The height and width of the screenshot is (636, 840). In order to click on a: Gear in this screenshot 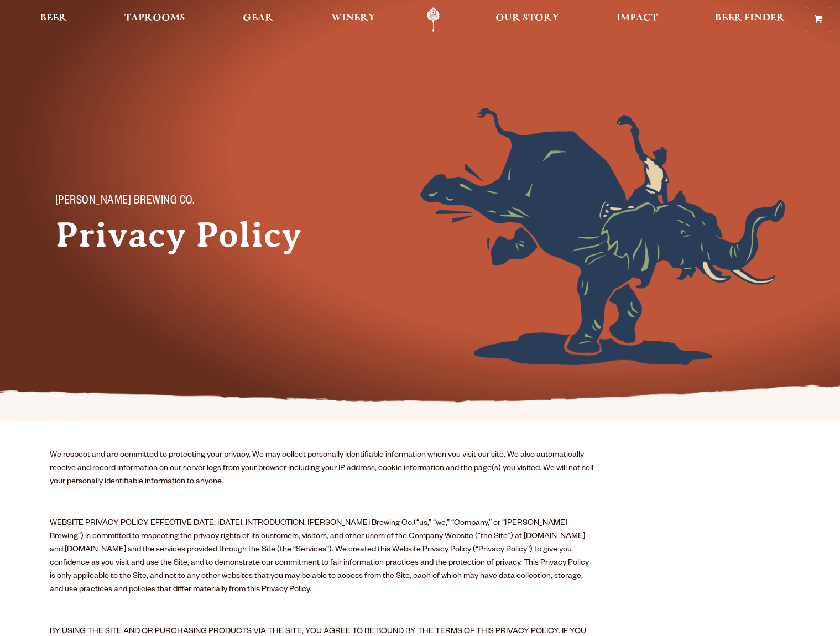, I will do `click(258, 19)`.